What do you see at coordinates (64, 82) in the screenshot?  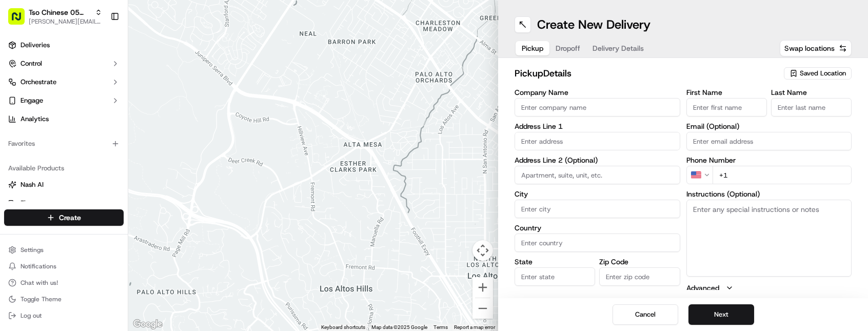 I see `button: Orchestrate` at bounding box center [64, 82].